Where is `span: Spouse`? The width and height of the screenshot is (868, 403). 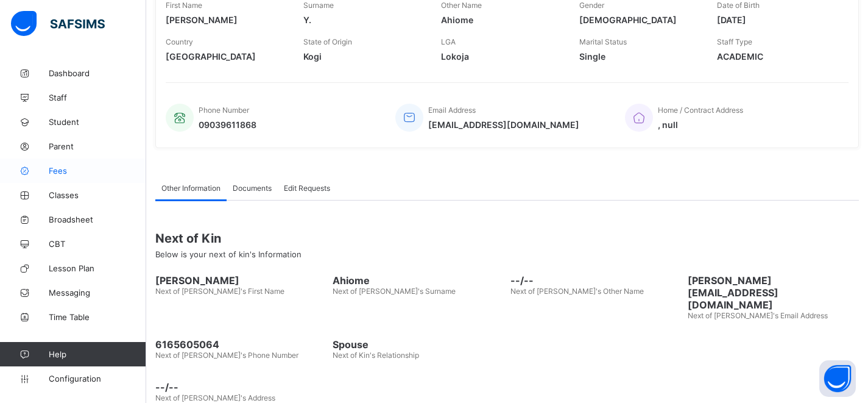
span: Spouse is located at coordinates (418, 344).